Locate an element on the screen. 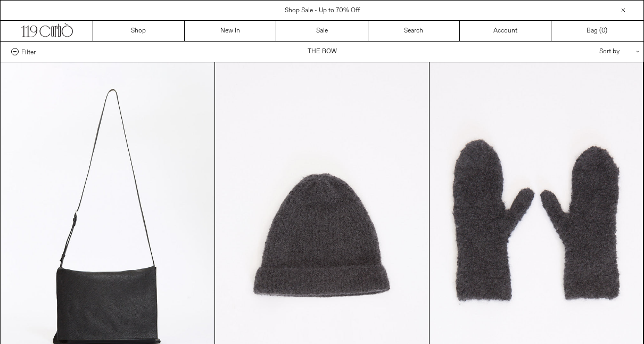  a: Bag () is located at coordinates (597, 31).